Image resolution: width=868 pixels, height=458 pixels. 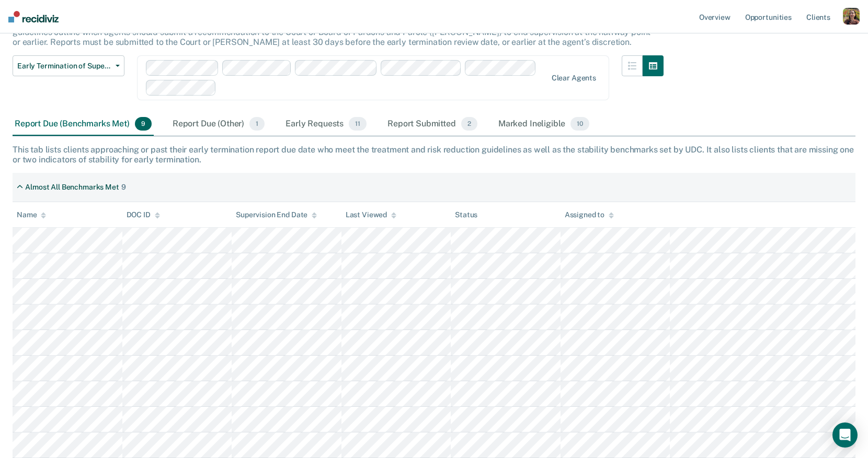 What do you see at coordinates (434, 154) in the screenshot?
I see `div: This tab lists clients approaching or past their early termination report due date who meet the t...` at bounding box center [434, 154].